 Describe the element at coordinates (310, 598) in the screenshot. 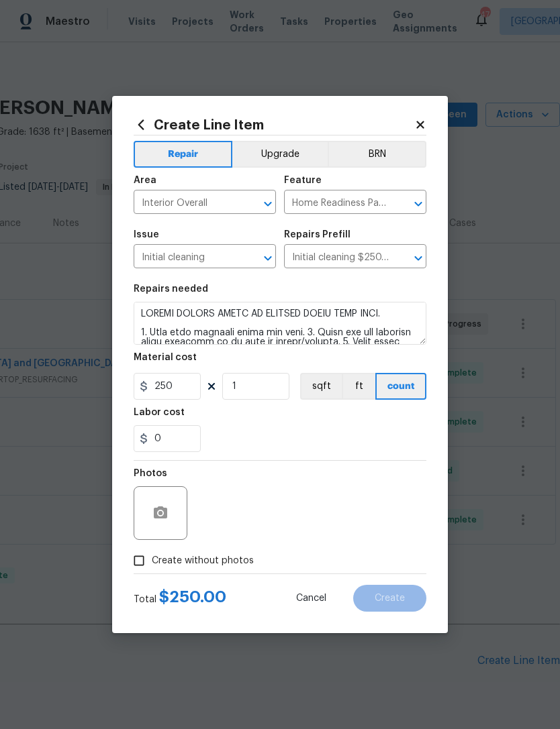

I see `span: Cancel` at that location.